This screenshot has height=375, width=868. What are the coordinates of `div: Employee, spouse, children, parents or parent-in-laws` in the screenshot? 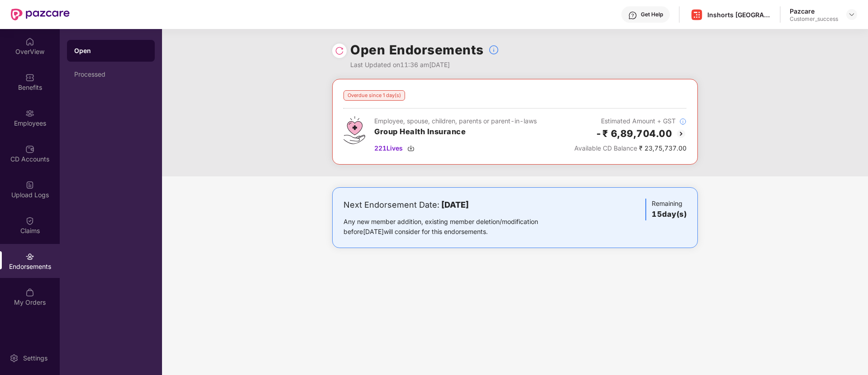 It's located at (455, 121).